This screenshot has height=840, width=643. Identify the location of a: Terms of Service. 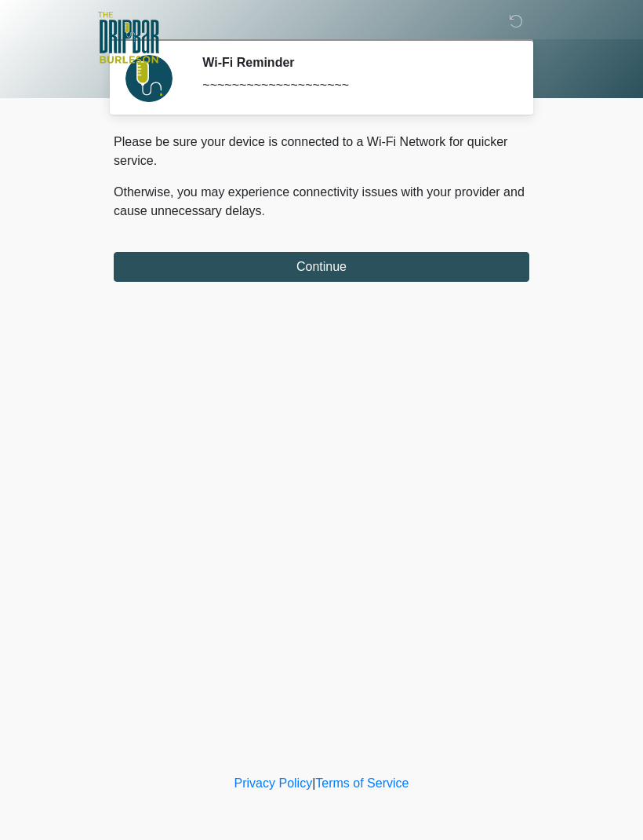
(362, 782).